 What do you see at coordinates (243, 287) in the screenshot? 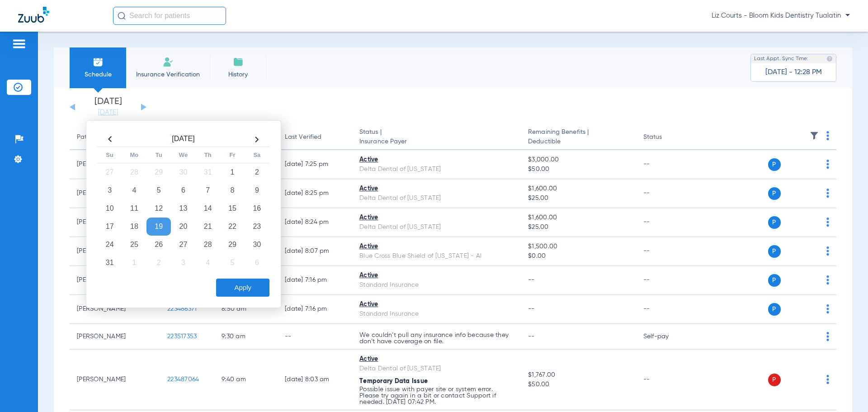
I see `button: Apply` at bounding box center [243, 287].